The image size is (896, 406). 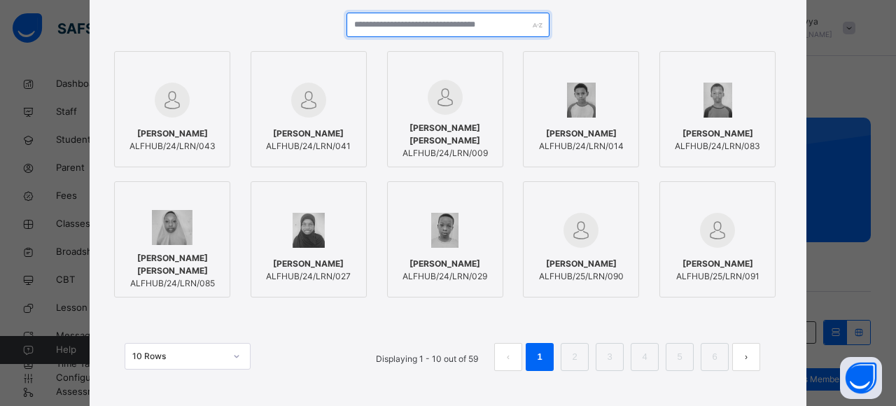 What do you see at coordinates (309, 230) in the screenshot?
I see `img: ALFHUB_24_LRN_027.png` at bounding box center [309, 230].